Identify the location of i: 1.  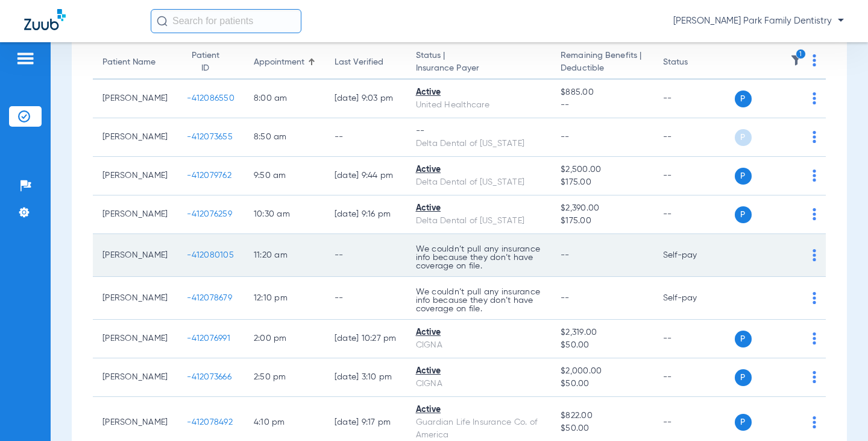
(801, 54).